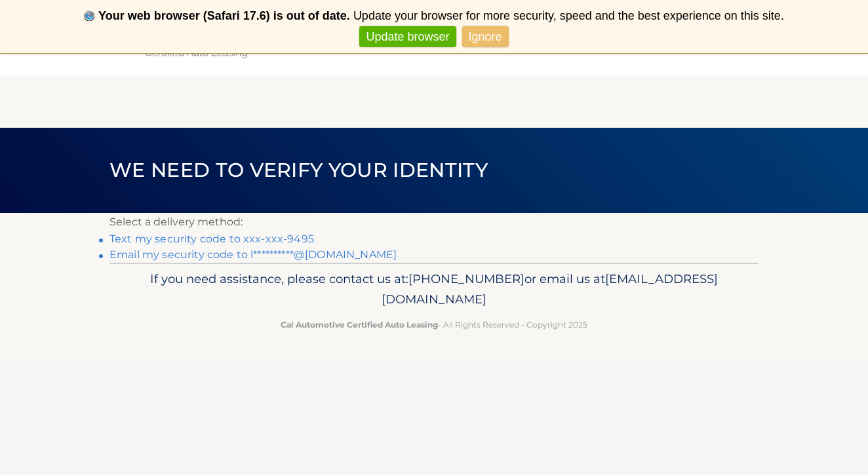  I want to click on span: We need to verify your identity, so click(298, 170).